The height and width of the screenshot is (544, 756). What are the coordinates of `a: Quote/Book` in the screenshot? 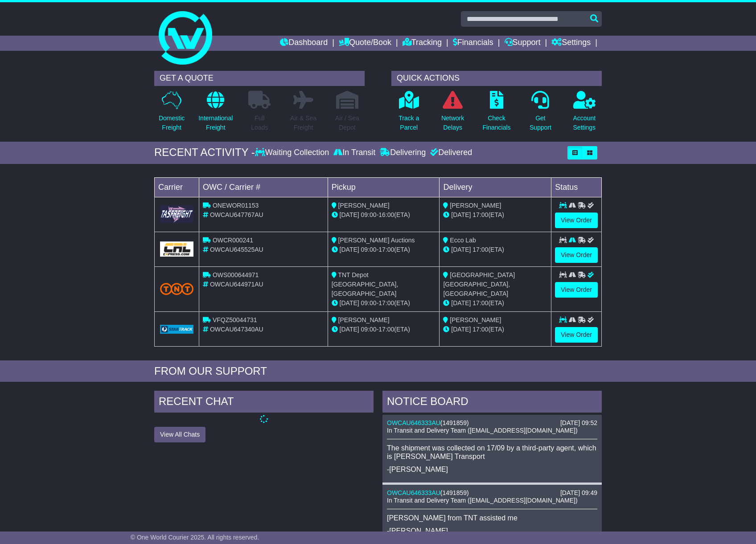 It's located at (365, 44).